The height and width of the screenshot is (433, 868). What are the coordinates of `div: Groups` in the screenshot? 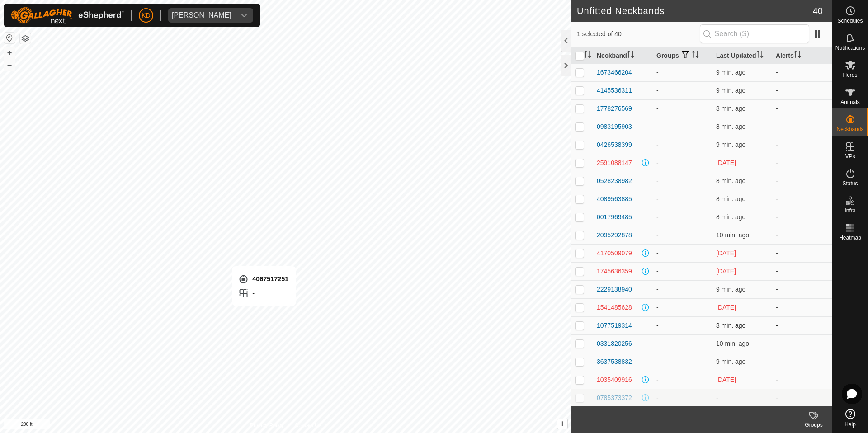 It's located at (813, 425).